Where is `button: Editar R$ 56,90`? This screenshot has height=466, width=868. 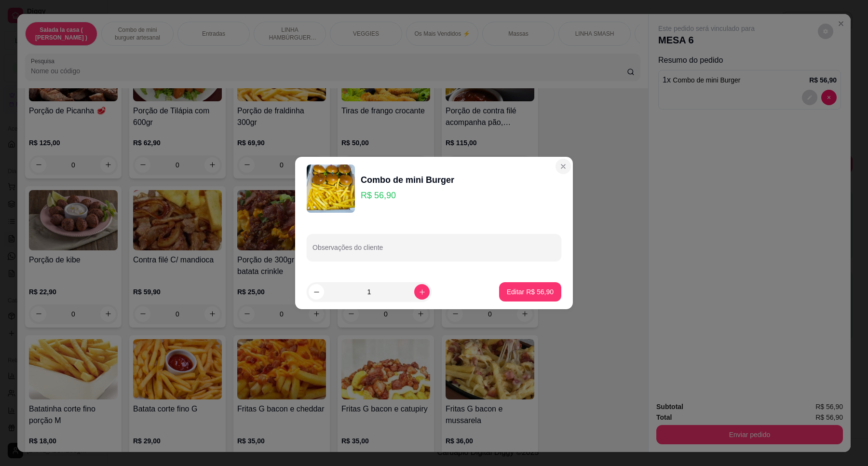 button: Editar R$ 56,90 is located at coordinates (530, 291).